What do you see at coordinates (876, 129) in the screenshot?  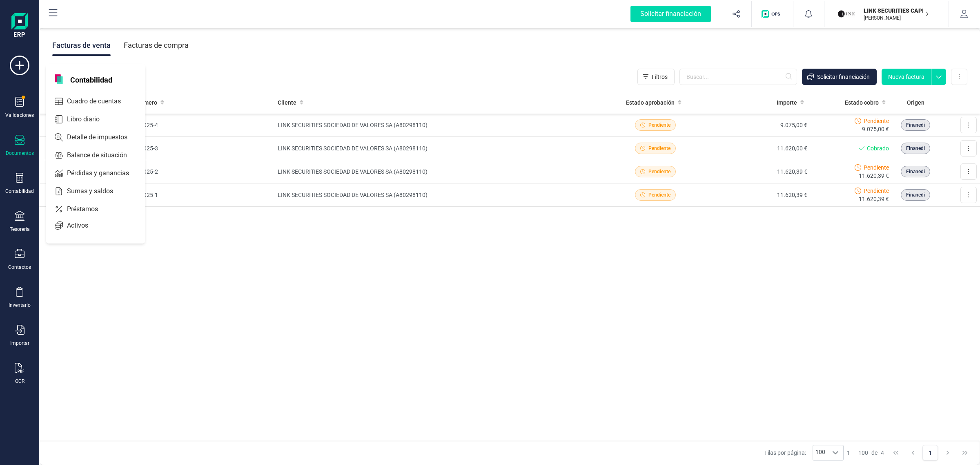 I see `span: 9.075,00 €` at bounding box center [876, 129].